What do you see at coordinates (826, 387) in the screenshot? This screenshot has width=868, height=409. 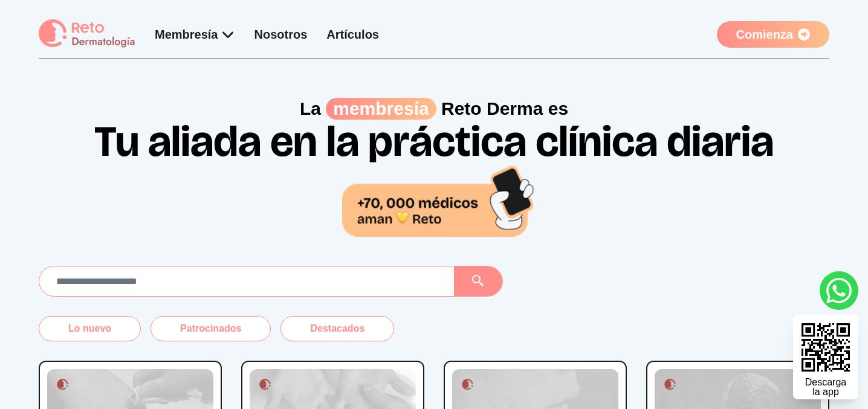 I see `div: Descarga la app` at bounding box center [826, 387].